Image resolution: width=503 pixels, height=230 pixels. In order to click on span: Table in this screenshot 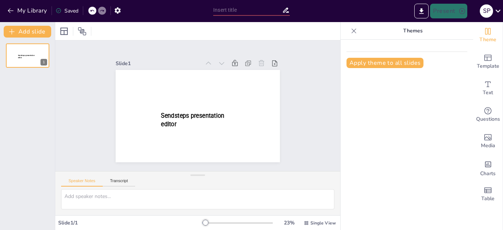, I will do `click(488, 199)`.